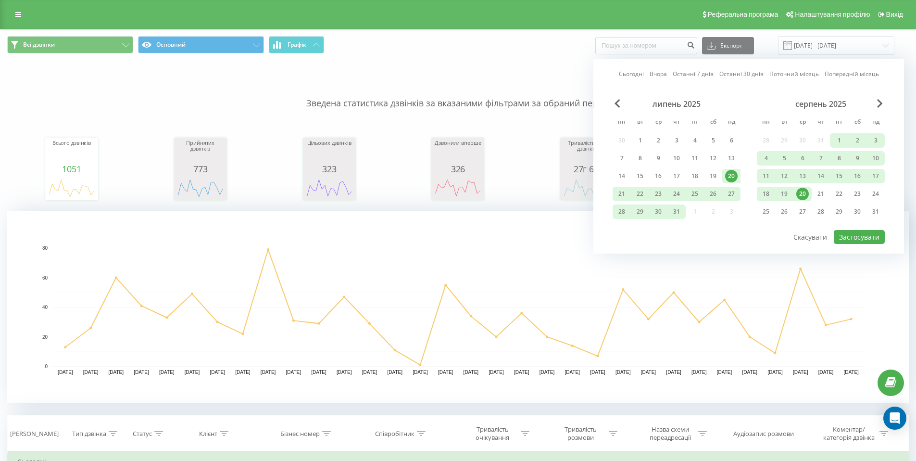  What do you see at coordinates (876, 158) in the screenshot?
I see `div: 10` at bounding box center [876, 158].